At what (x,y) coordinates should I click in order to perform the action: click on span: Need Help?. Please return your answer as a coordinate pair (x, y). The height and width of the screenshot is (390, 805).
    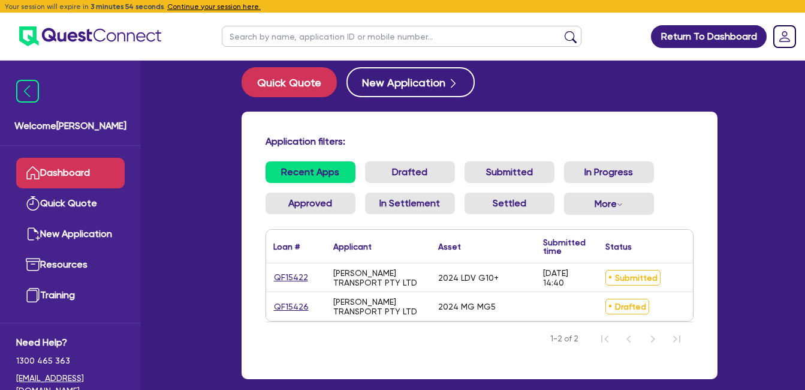
    Looking at the image, I should click on (70, 342).